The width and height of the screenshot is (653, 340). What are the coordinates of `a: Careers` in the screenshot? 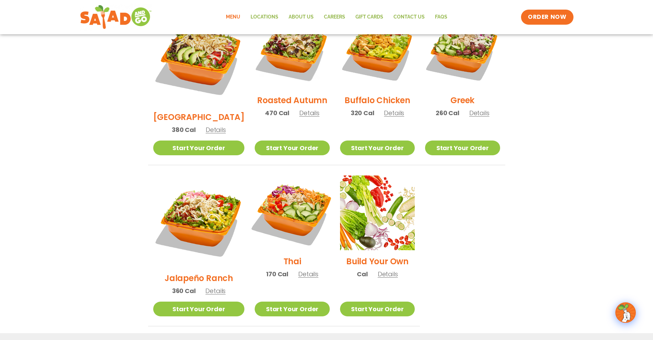 It's located at (335, 17).